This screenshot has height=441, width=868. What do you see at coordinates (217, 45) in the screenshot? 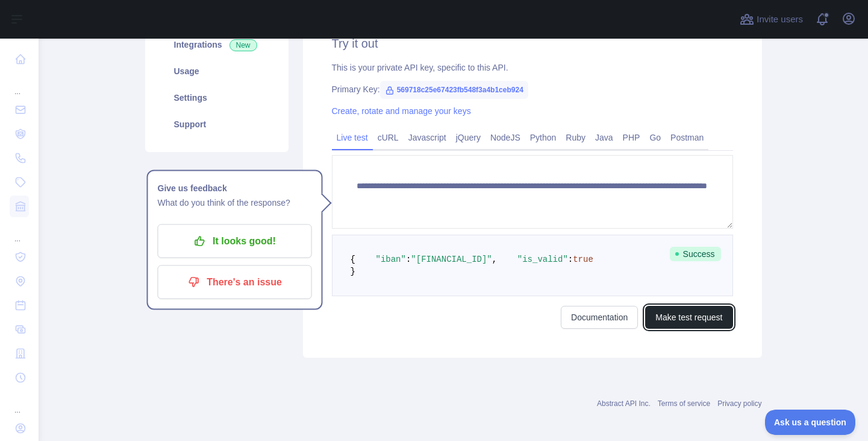
I see `a: Integrations New` at bounding box center [217, 45].